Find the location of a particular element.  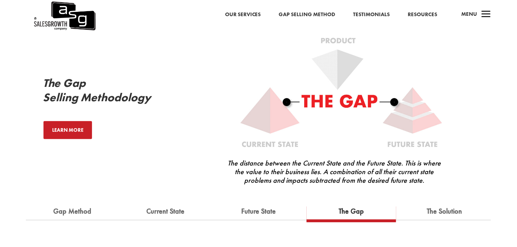

h2: The Gap Selling Methodology is located at coordinates (107, 92).